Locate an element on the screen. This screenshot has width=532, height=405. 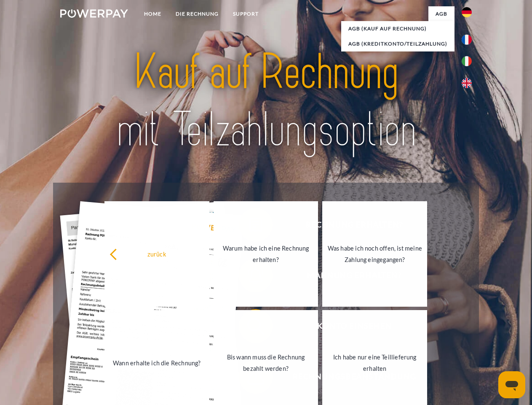
a: AGB (Kauf auf Rechnung) is located at coordinates (398, 29).